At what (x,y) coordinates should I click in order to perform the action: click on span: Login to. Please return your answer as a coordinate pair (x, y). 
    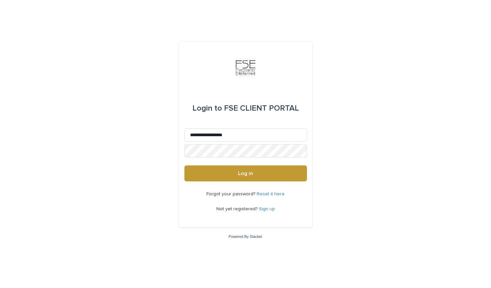
    Looking at the image, I should click on (207, 108).